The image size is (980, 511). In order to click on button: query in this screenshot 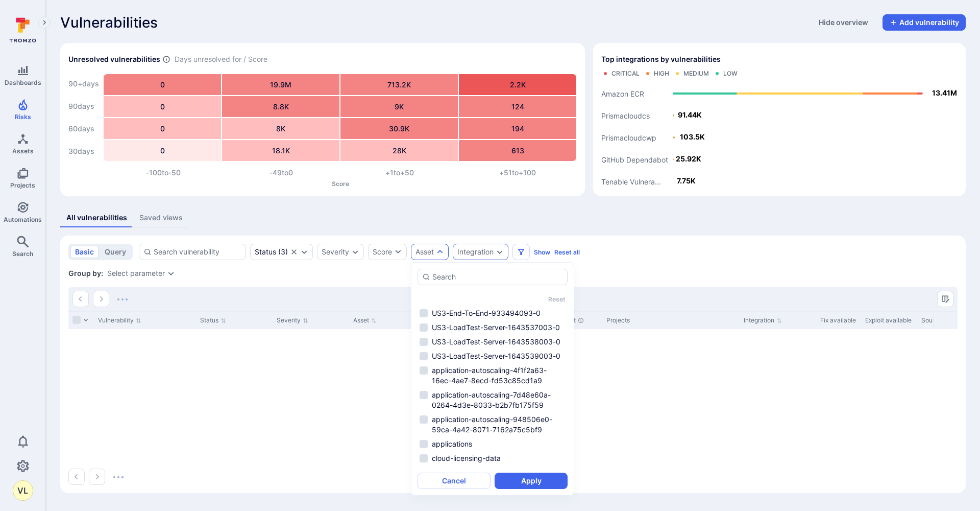, I will do `click(115, 251)`.